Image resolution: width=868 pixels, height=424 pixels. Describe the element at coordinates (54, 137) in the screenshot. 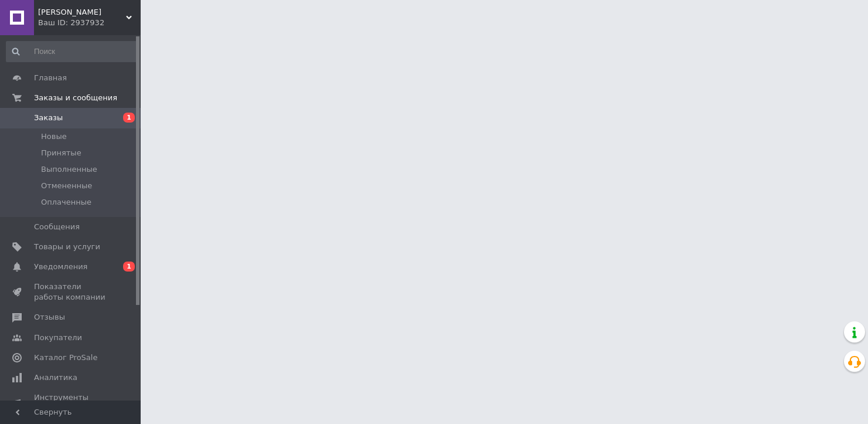

I see `span: Новые` at that location.